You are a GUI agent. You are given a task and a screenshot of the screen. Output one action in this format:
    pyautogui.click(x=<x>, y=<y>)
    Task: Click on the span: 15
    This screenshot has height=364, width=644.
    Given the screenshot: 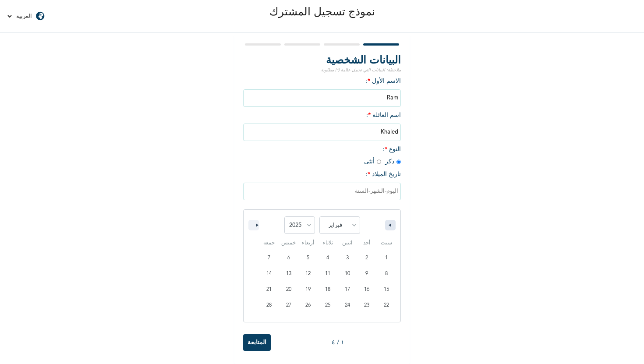 What is the action you would take?
    pyautogui.click(x=386, y=289)
    